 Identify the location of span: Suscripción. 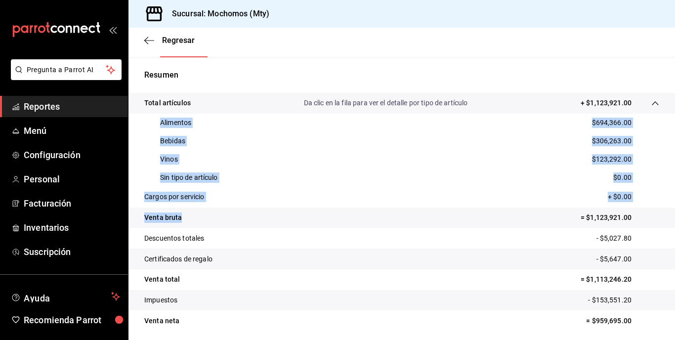
(72, 251).